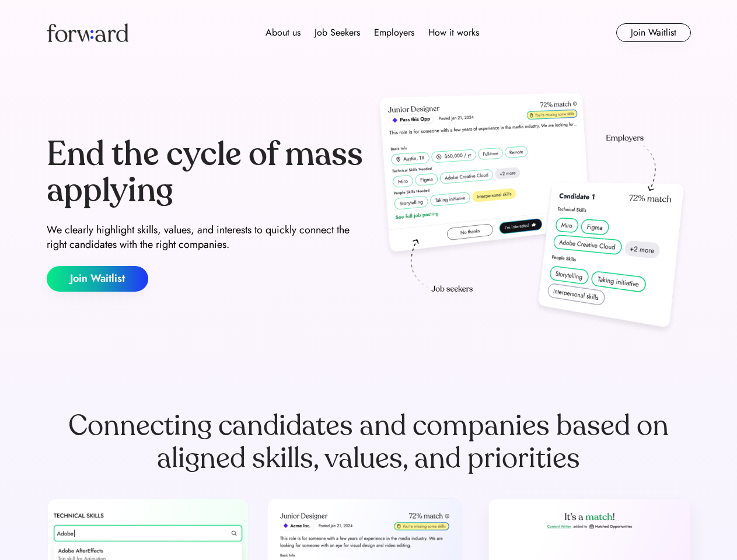 This screenshot has height=560, width=737. What do you see at coordinates (369, 442) in the screenshot?
I see `div: Connecting candidates and companies based on aligned skills, values, and priorities` at bounding box center [369, 442].